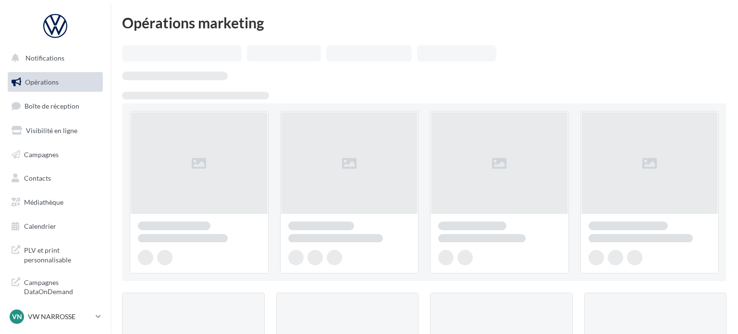 The image size is (738, 334). I want to click on span: PLV et print personnalisable, so click(61, 254).